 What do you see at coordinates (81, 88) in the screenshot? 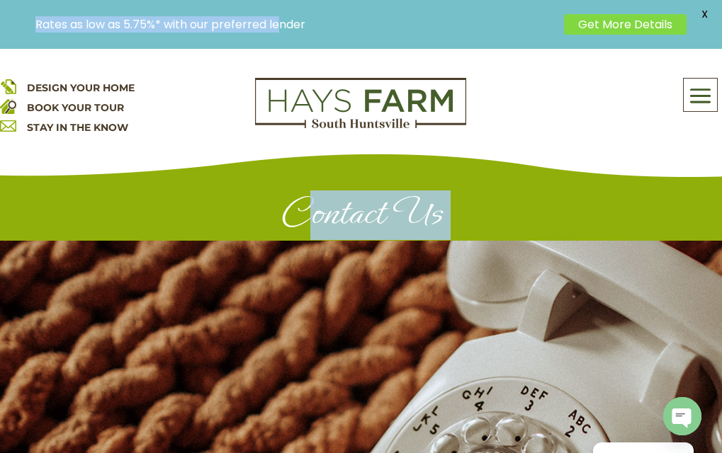
I see `a: DESIGN YOUR HOME` at bounding box center [81, 88].